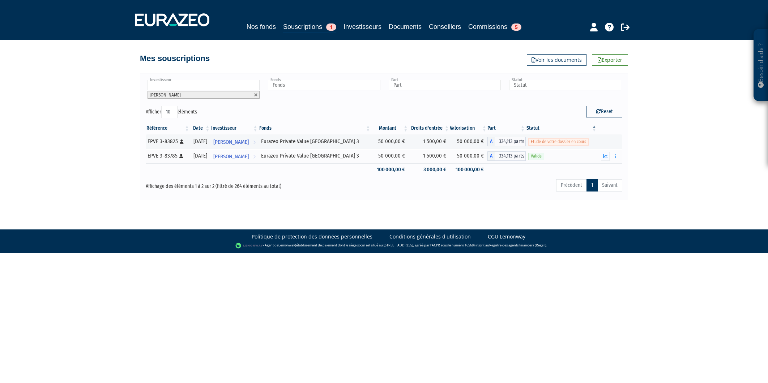 This screenshot has height=383, width=768. I want to click on label: Afficher éléments, so click(171, 112).